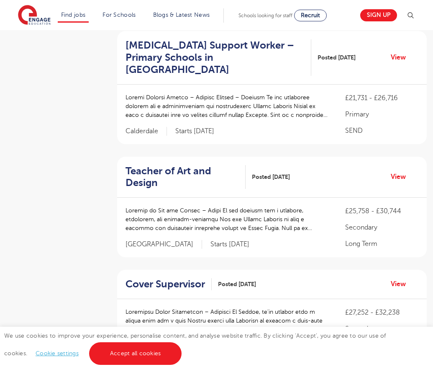 This screenshot has width=433, height=372. What do you see at coordinates (265, 15) in the screenshot?
I see `span: Schools looking for staff` at bounding box center [265, 15].